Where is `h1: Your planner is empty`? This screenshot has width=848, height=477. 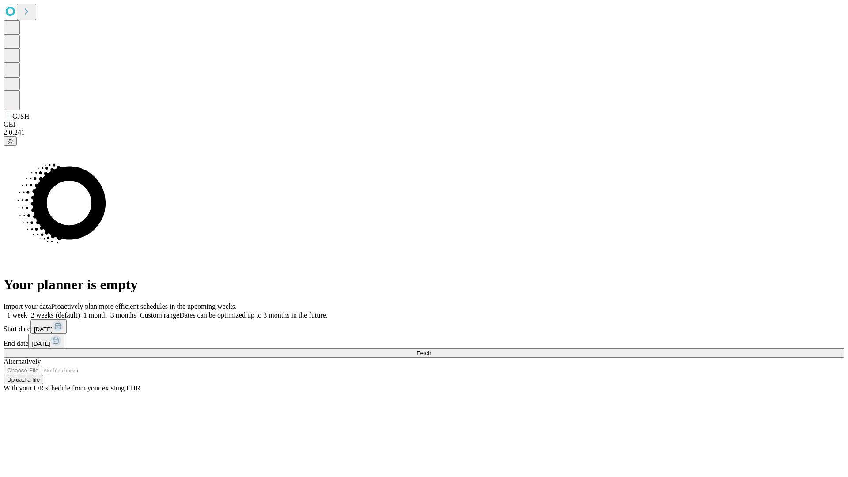
h1: Your planner is empty is located at coordinates (424, 284).